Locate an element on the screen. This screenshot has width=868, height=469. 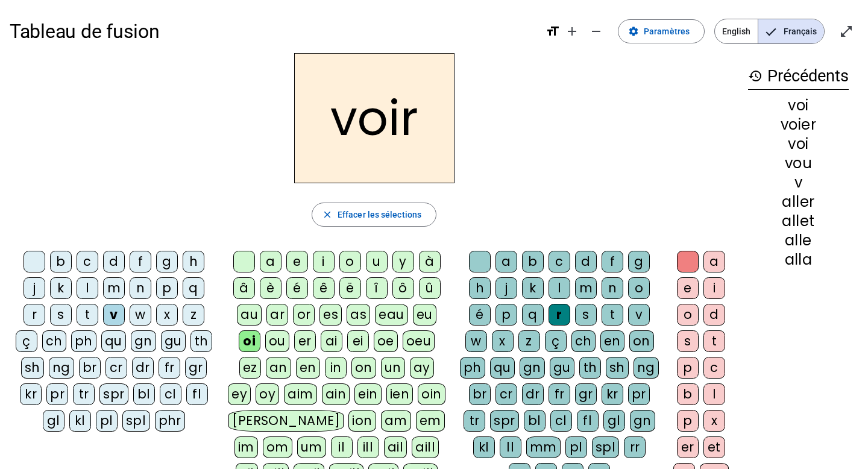
div: d is located at coordinates (714, 315).